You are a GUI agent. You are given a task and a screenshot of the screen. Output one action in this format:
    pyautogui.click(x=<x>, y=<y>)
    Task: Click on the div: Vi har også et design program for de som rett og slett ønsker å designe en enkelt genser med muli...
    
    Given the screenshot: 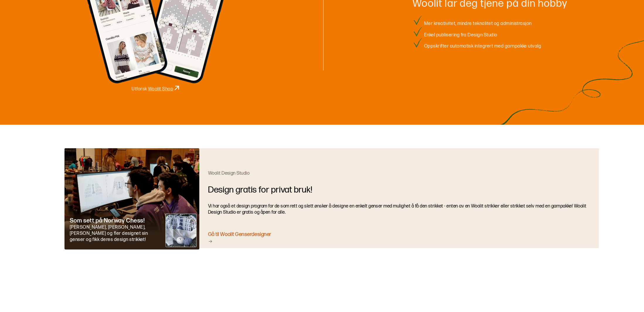 What is the action you would take?
    pyautogui.click(x=400, y=210)
    